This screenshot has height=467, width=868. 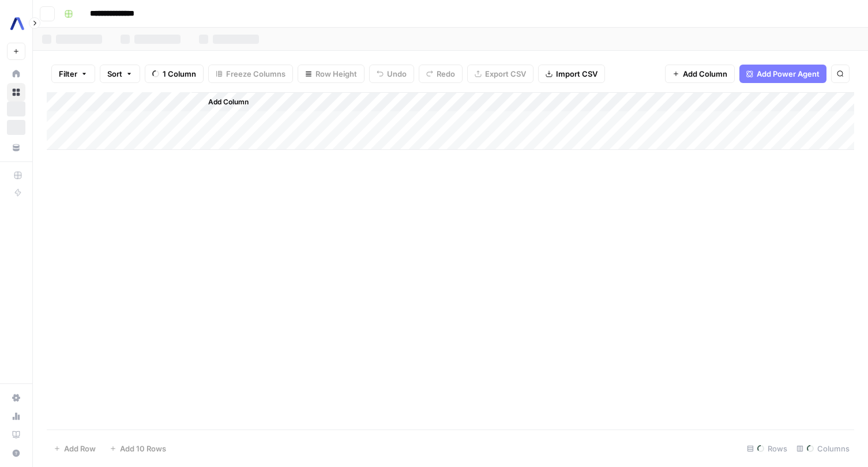 What do you see at coordinates (16, 93) in the screenshot?
I see `a: Browse` at bounding box center [16, 93].